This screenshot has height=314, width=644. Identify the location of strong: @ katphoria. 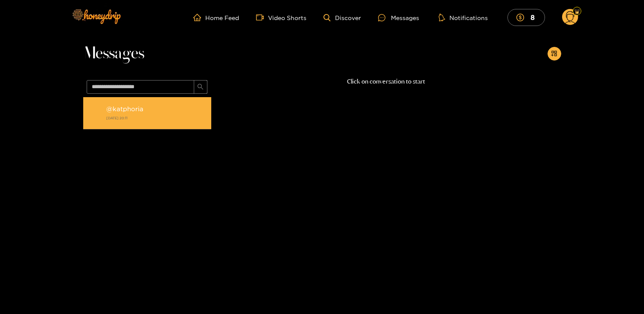
(124, 109).